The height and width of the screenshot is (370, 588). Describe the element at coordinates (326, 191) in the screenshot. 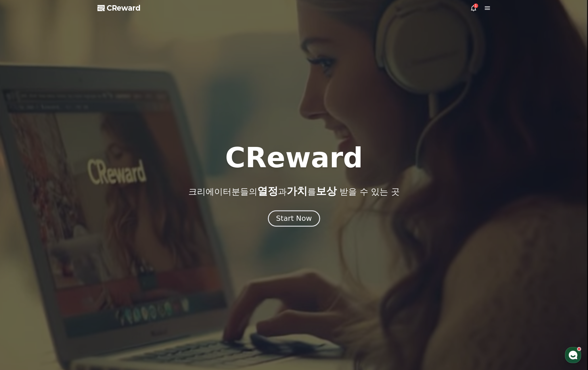

I see `span: 보상` at that location.